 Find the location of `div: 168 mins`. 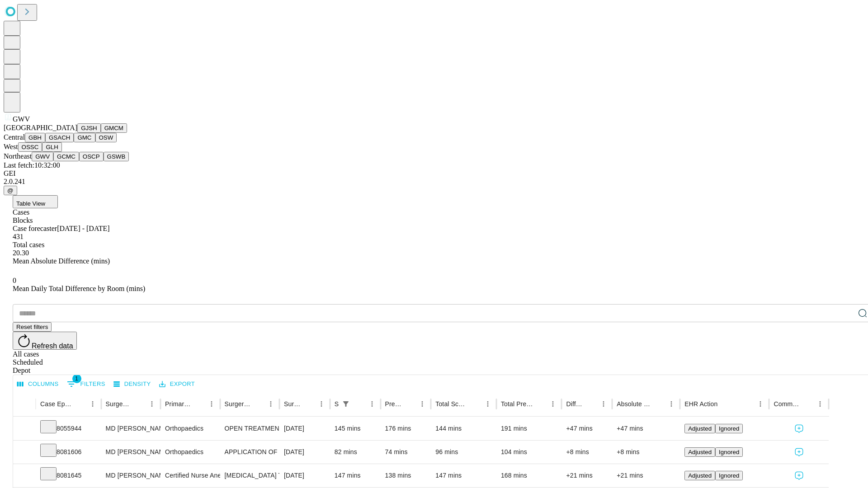

div: 168 mins is located at coordinates (529, 476).